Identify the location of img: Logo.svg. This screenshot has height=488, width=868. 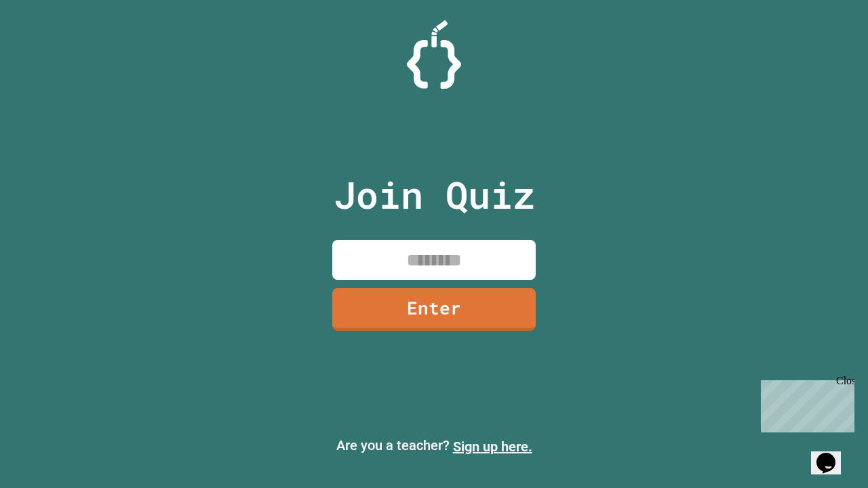
(434, 54).